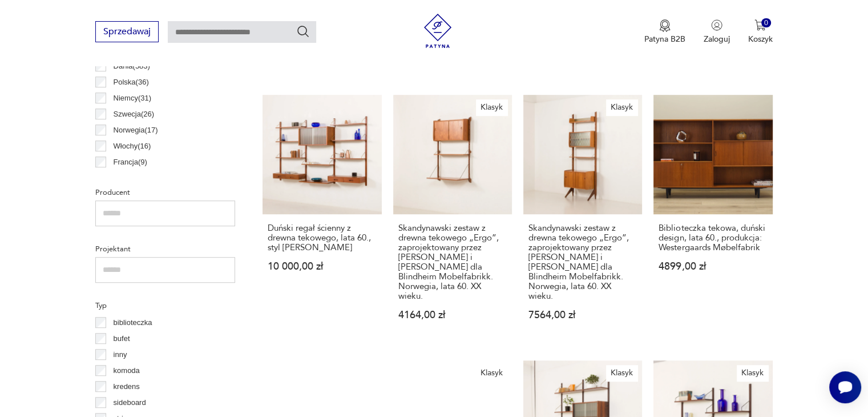 This screenshot has width=868, height=417. Describe the element at coordinates (322, 218) in the screenshot. I see `a: Duński regał ścienny z drewna tekowego, lata 60., styl Poul CadoviusDuński regał ścienny z drewna...` at that location.